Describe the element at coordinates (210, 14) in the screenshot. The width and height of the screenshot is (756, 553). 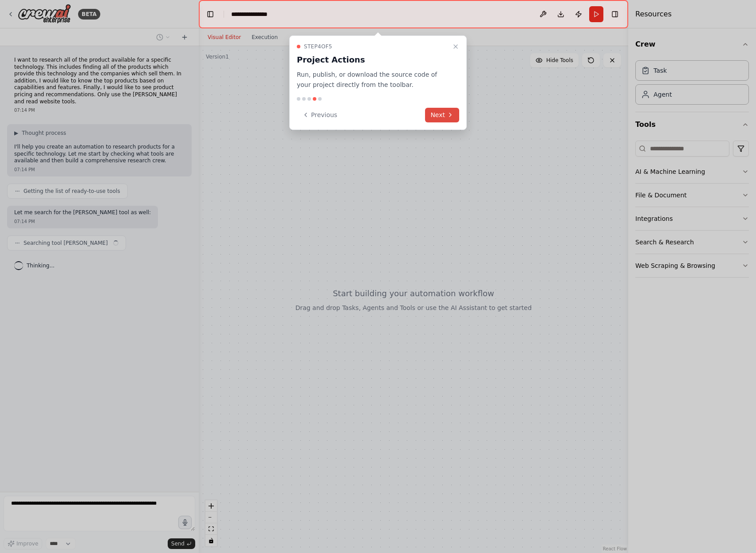
I see `button: Hide left sidebar` at that location.